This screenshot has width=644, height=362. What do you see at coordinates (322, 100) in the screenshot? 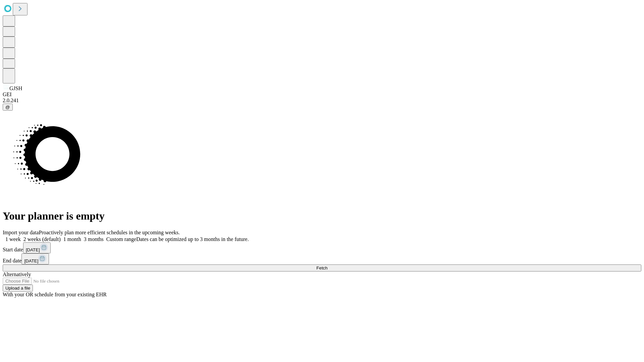
I see `div: 2.0.241` at bounding box center [322, 100].